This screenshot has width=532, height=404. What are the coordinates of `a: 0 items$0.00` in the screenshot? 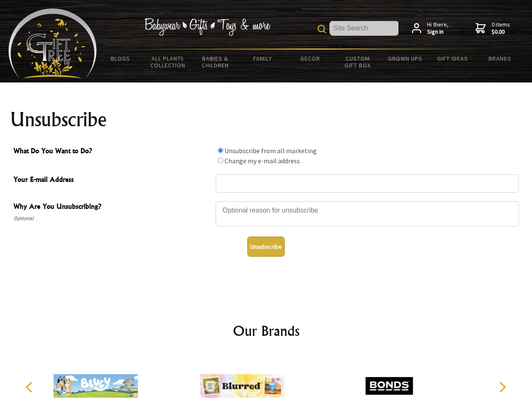 It's located at (493, 28).